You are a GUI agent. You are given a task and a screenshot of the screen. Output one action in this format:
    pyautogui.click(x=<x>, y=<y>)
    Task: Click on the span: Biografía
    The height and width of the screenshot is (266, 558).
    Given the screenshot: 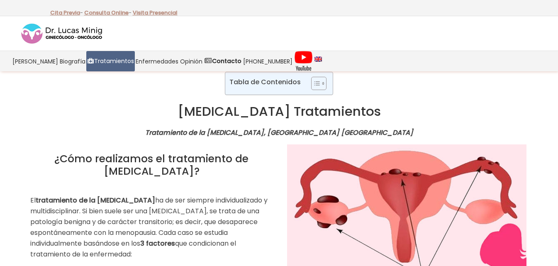 What is the action you would take?
    pyautogui.click(x=73, y=61)
    